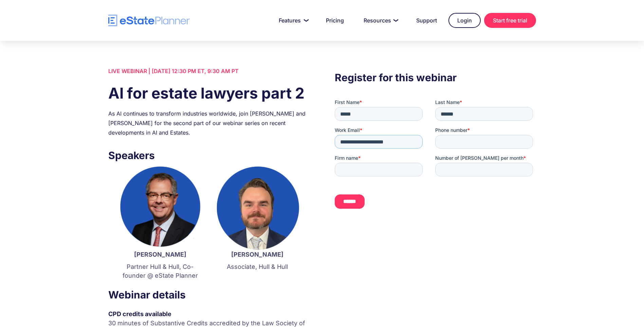  I want to click on a: Login, so click(464, 21).